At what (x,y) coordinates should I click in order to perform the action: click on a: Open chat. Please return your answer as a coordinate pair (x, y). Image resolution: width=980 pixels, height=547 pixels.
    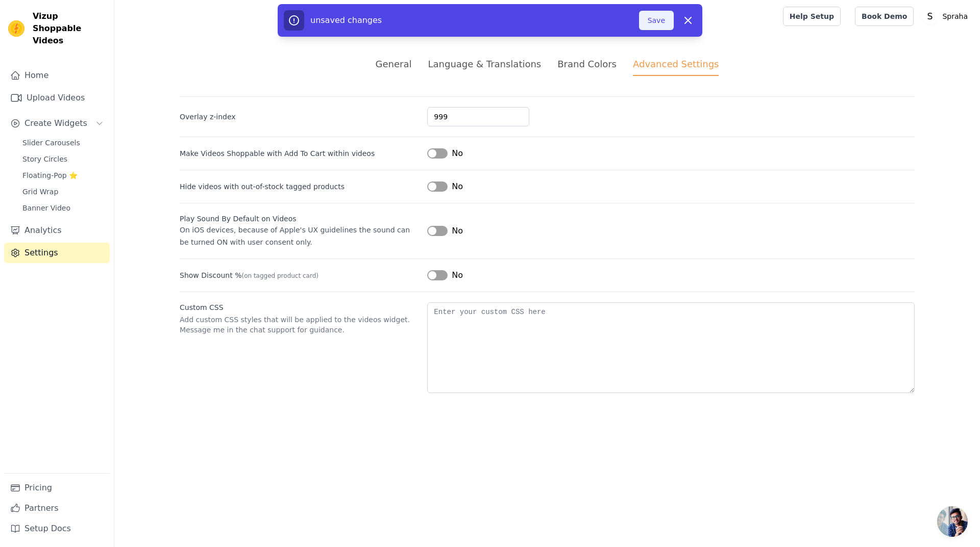
    Looking at the image, I should click on (953, 522).